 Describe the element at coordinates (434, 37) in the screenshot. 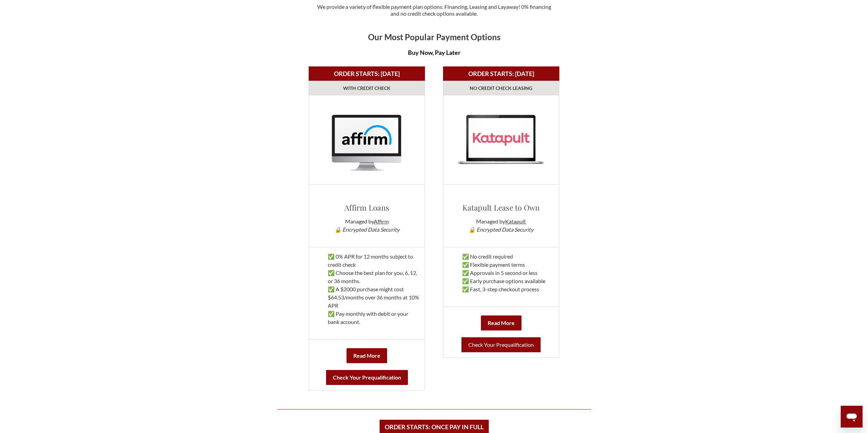

I see `b: Our Most Popular Payment Options` at that location.